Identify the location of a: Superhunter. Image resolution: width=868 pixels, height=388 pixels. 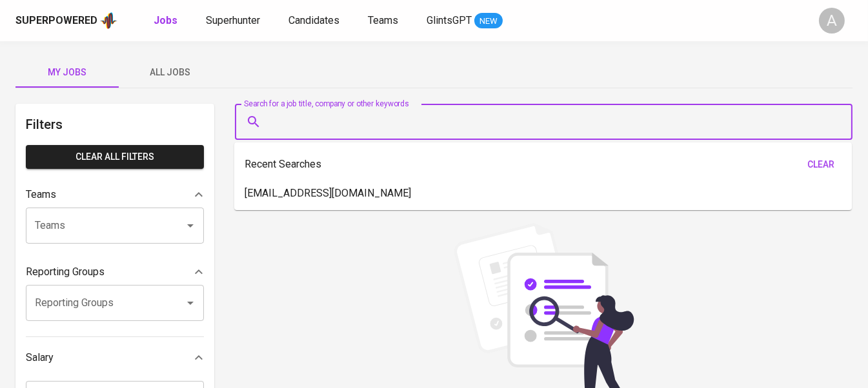
(234, 21).